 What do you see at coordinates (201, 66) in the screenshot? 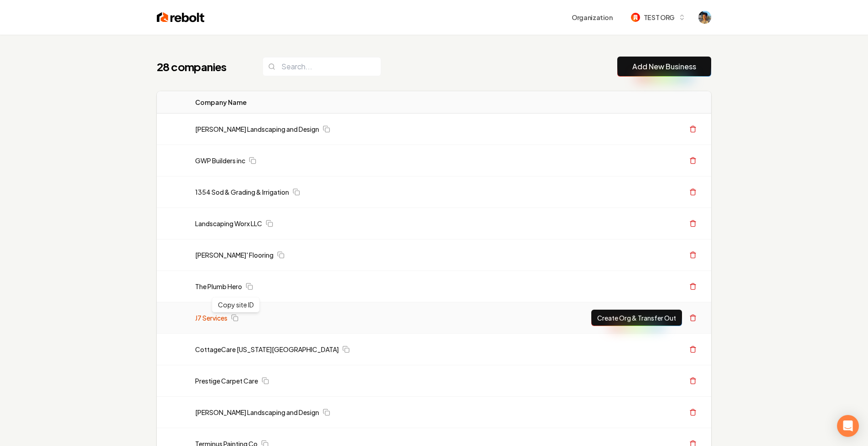
I see `h1: 28 companies` at bounding box center [201, 66].